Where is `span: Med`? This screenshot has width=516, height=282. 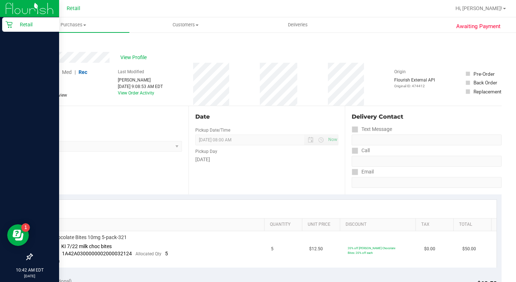
span: Med is located at coordinates (67, 72).